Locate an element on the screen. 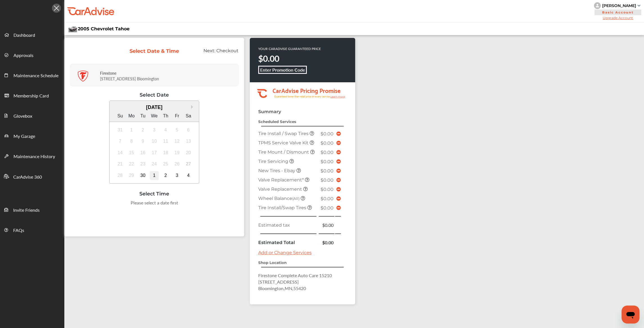 This screenshot has width=644, height=328. img: mobile_2107_st0640_046.jpg is located at coordinates (73, 28).